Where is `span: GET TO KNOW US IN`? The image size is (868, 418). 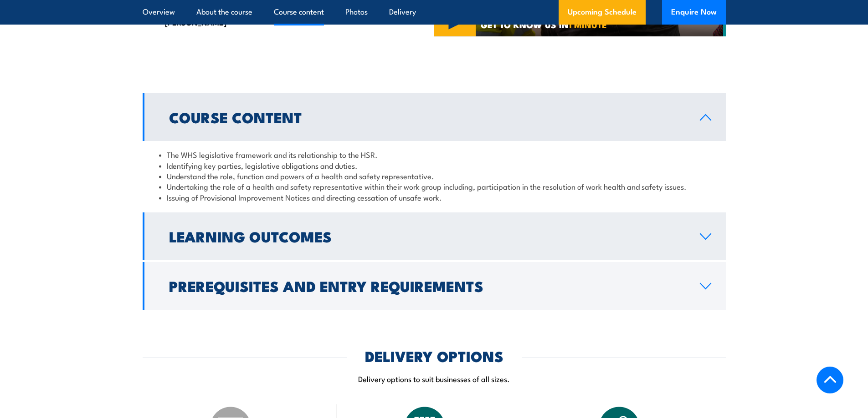
span: GET TO KNOW US IN is located at coordinates (544, 24).